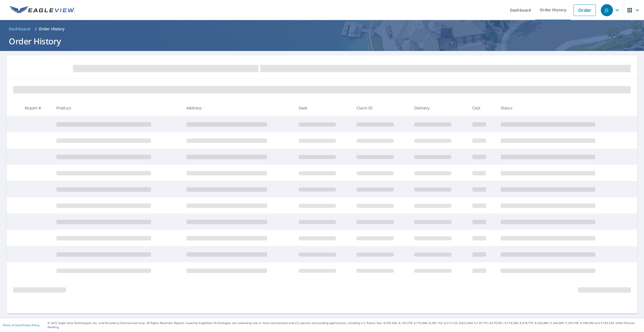  I want to click on th: Cost, so click(482, 107).